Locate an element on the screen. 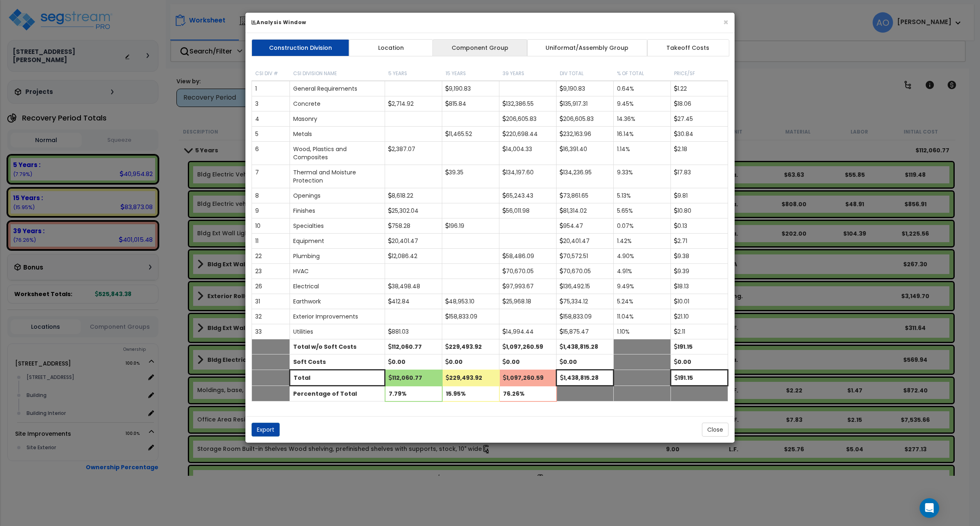  td: 26 is located at coordinates (271, 286).